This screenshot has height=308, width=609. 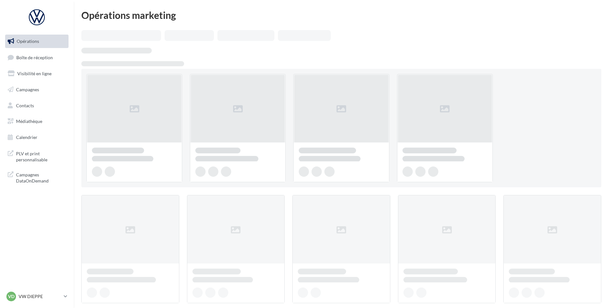 What do you see at coordinates (341, 15) in the screenshot?
I see `div: Opérations marketing` at bounding box center [341, 15].